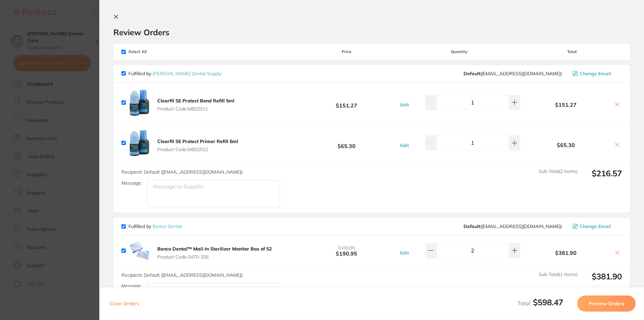  Describe the element at coordinates (346, 250) in the screenshot. I see `b: $190.95` at that location.